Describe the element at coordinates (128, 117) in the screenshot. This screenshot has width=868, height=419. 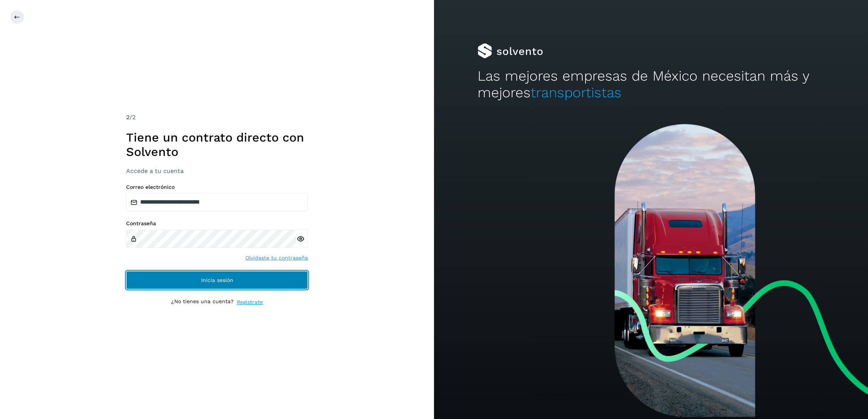
I see `span: 2` at that location.